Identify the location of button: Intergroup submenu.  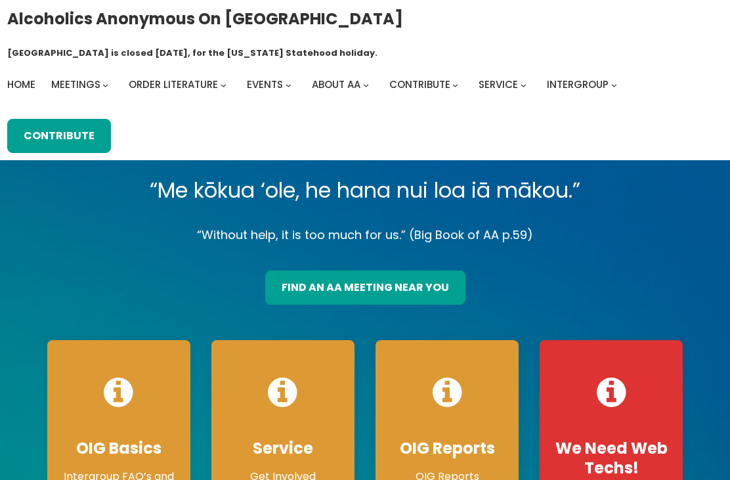
(614, 85).